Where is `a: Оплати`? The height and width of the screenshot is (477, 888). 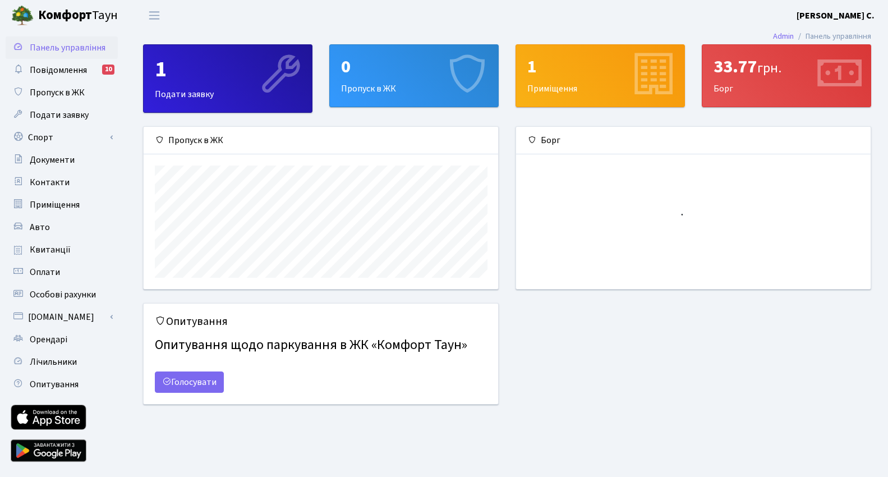 a: Оплати is located at coordinates (62, 272).